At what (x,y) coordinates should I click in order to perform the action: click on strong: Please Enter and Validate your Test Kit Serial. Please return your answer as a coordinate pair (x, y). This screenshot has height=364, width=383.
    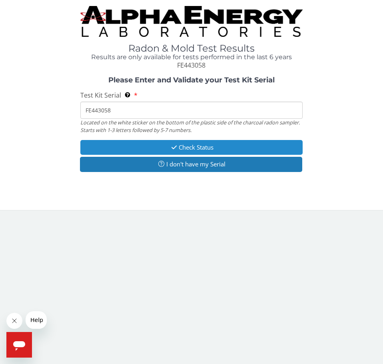
    Looking at the image, I should click on (192, 80).